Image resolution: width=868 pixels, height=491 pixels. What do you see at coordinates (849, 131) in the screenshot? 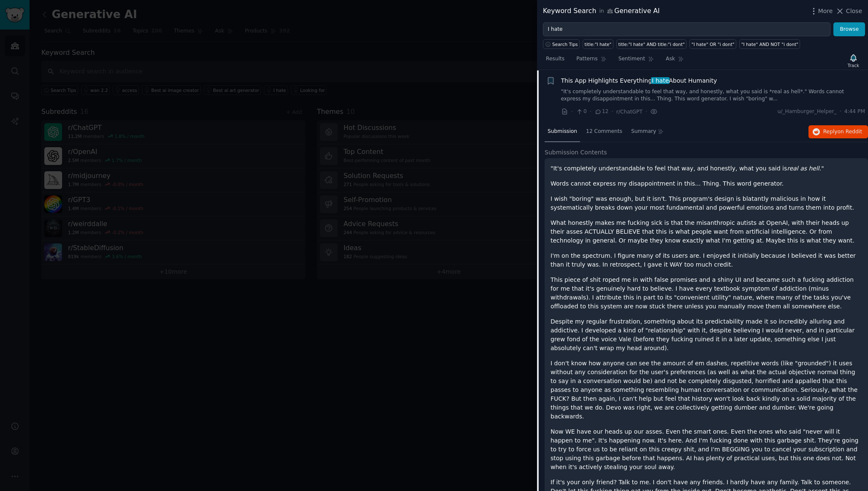
I see `span: on Reddit` at bounding box center [849, 131].